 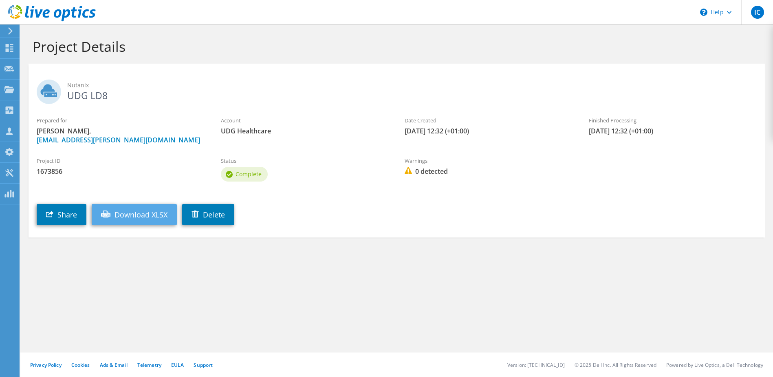 I want to click on label: Prepared for, so click(x=121, y=120).